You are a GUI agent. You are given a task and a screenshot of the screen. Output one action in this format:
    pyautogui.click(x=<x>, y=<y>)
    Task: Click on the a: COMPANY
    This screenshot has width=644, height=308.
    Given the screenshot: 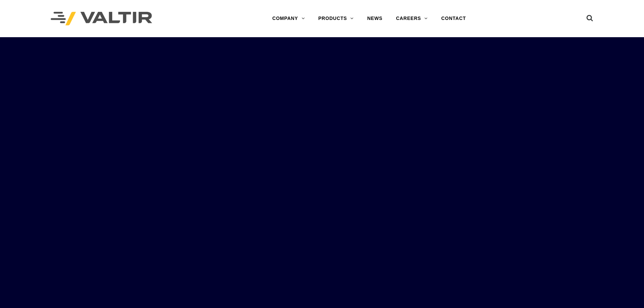 What is the action you would take?
    pyautogui.click(x=288, y=19)
    